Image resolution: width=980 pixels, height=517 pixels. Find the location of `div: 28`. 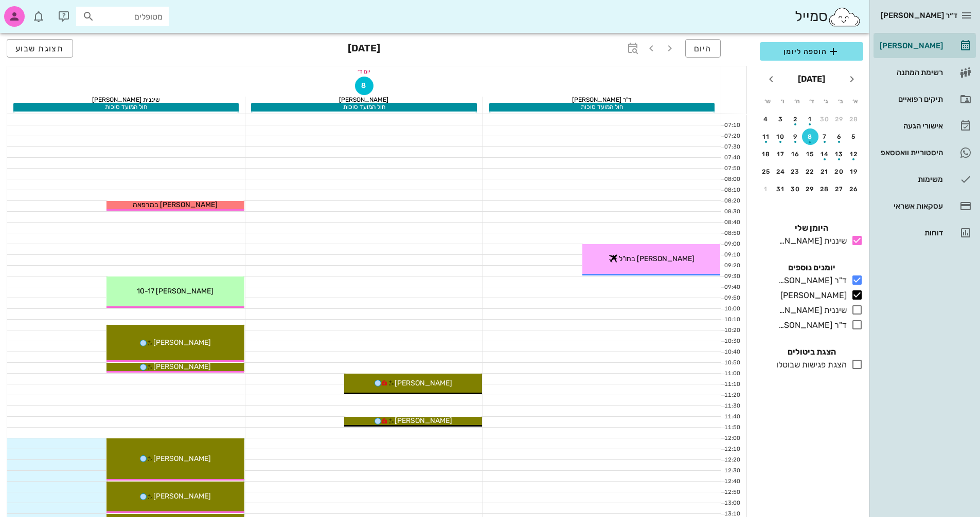

div: 28 is located at coordinates (854, 119).